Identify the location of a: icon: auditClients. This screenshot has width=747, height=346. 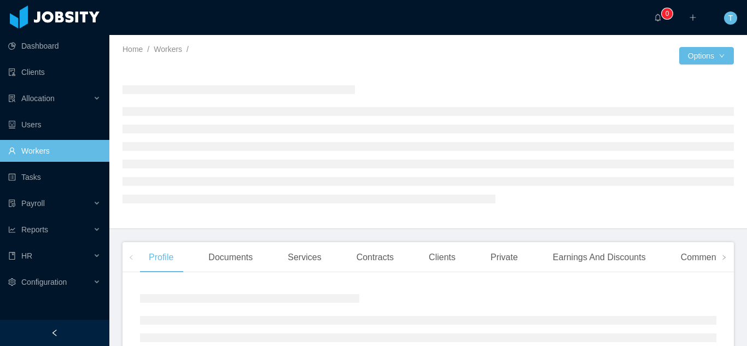
(54, 72).